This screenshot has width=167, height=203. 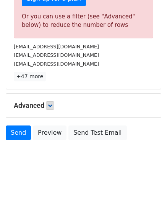 I want to click on div: Or you can use a filter (see "Advanced" below) to reduce the number of rows, so click(x=83, y=21).